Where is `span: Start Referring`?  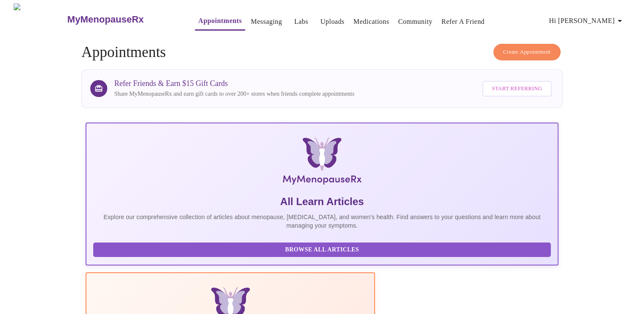 span: Start Referring is located at coordinates (517, 88).